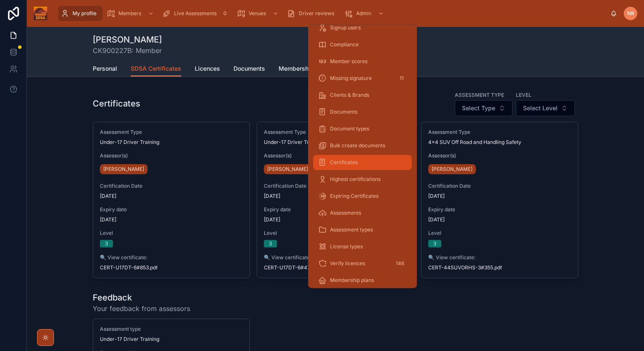 The width and height of the screenshot is (644, 351). Describe the element at coordinates (40, 14) in the screenshot. I see `img: App logo` at that location.